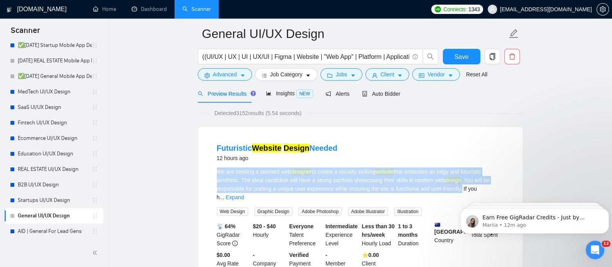  What do you see at coordinates (387, 74) in the screenshot?
I see `span: Client` at bounding box center [387, 74].